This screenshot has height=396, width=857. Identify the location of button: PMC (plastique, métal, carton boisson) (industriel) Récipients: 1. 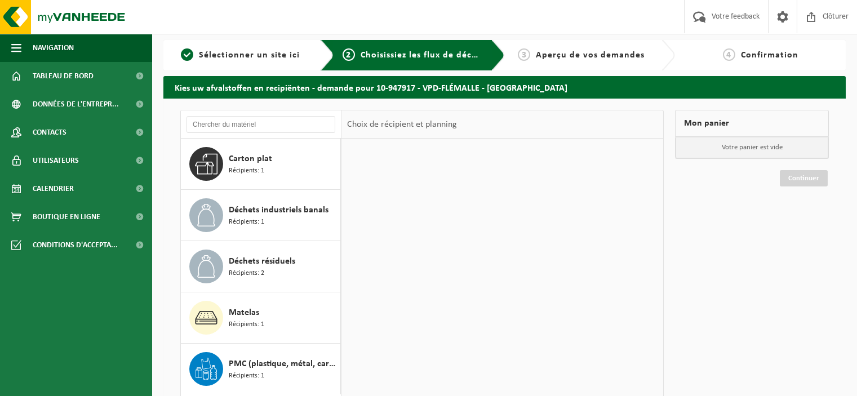
(261, 369).